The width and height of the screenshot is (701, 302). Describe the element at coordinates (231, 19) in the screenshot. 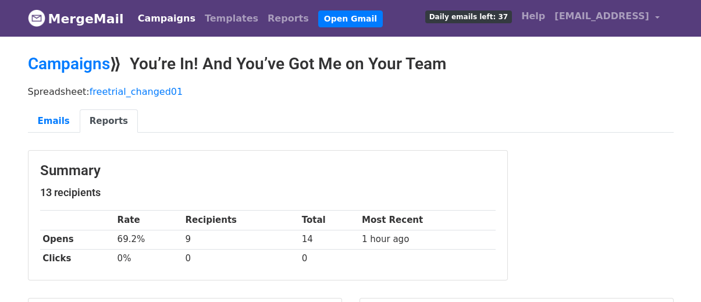

I see `a: Templates` at that location.